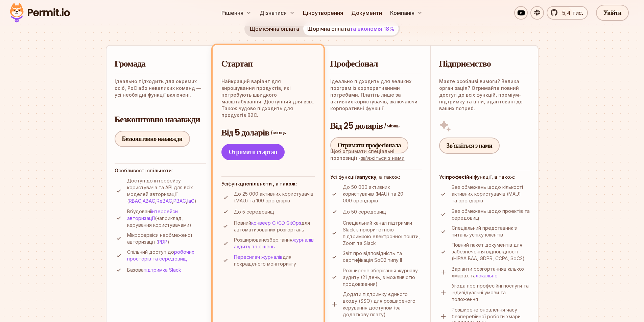 This screenshot has width=644, height=322. I want to click on a: Увійти, so click(612, 13).